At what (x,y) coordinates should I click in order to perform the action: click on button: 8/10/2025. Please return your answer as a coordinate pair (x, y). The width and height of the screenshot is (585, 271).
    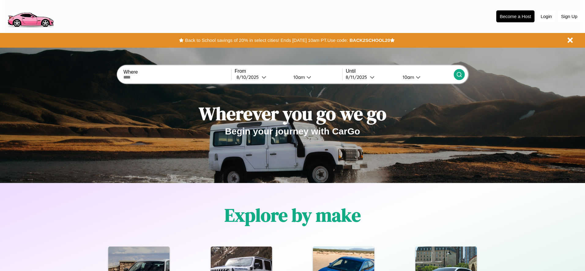
    Looking at the image, I should click on (261, 77).